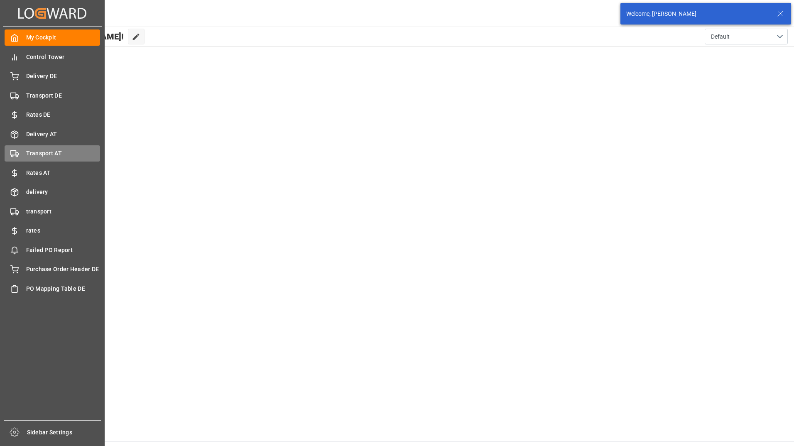 The width and height of the screenshot is (794, 446). What do you see at coordinates (52, 230) in the screenshot?
I see `a: rates` at bounding box center [52, 230].